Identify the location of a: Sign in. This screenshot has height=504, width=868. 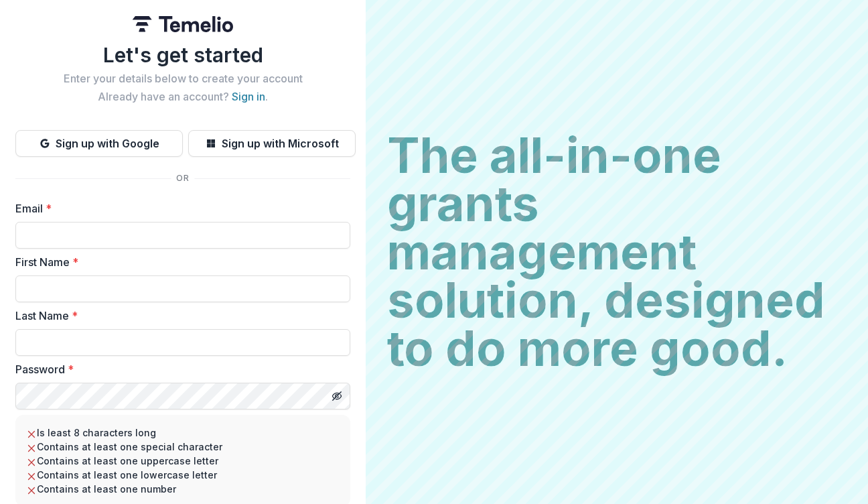
(249, 96).